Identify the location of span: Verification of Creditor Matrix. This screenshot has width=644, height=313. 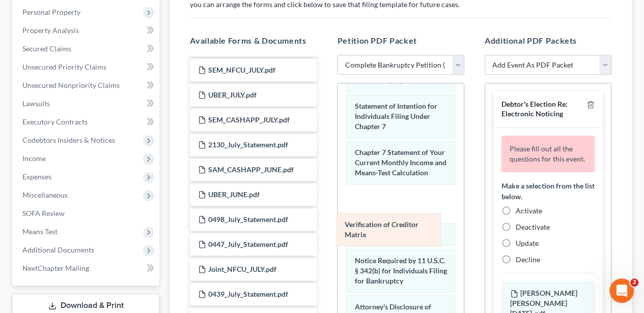
(382, 230).